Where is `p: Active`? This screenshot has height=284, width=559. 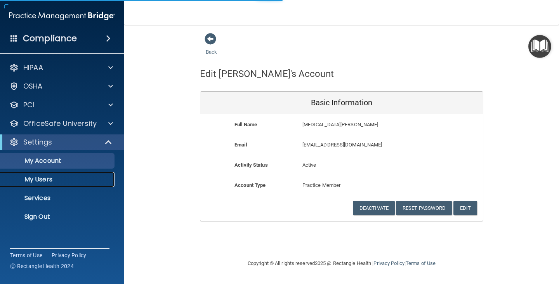 p: Active is located at coordinates (341, 165).